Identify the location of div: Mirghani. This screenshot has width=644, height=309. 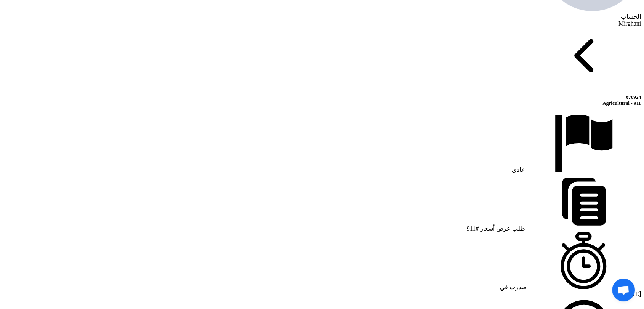
(322, 24).